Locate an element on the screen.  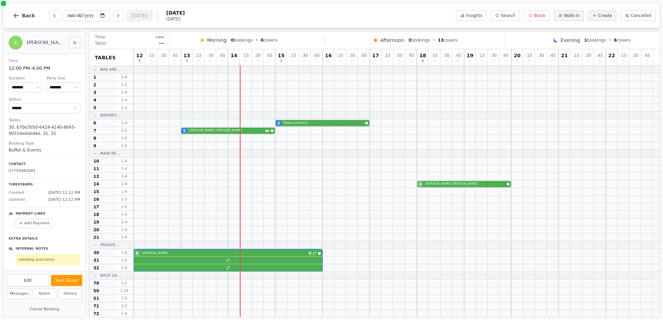
span: Afternoon is located at coordinates (392, 40).